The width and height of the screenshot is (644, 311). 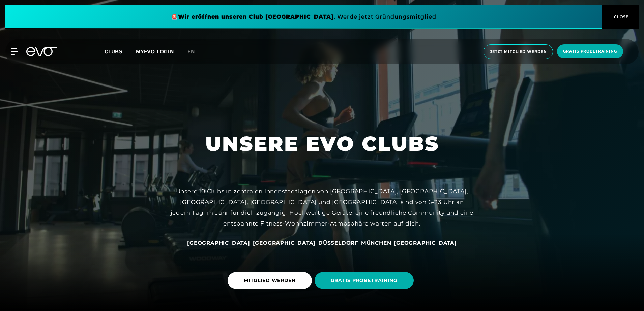 I want to click on a: MYEVO LOGIN, so click(x=154, y=51).